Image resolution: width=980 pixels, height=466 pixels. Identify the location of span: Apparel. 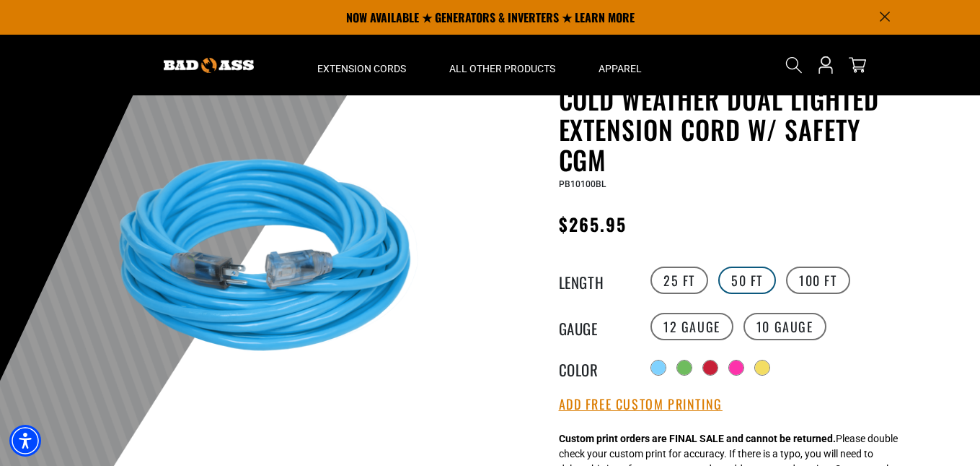
(620, 68).